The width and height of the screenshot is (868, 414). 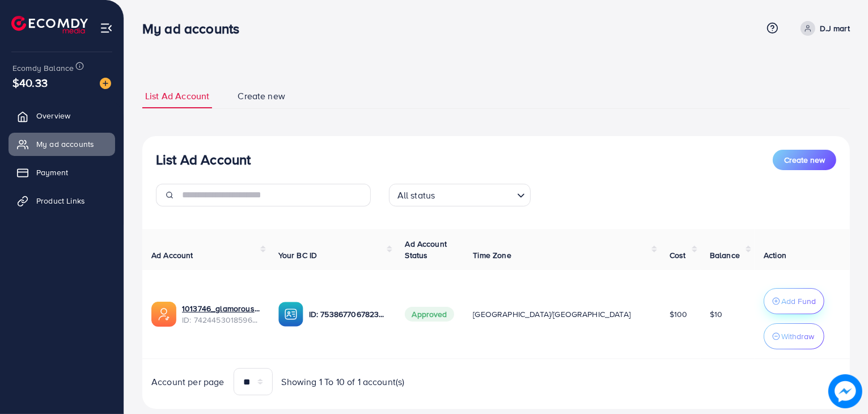 What do you see at coordinates (173, 255) in the screenshot?
I see `span: Ad Account` at bounding box center [173, 255].